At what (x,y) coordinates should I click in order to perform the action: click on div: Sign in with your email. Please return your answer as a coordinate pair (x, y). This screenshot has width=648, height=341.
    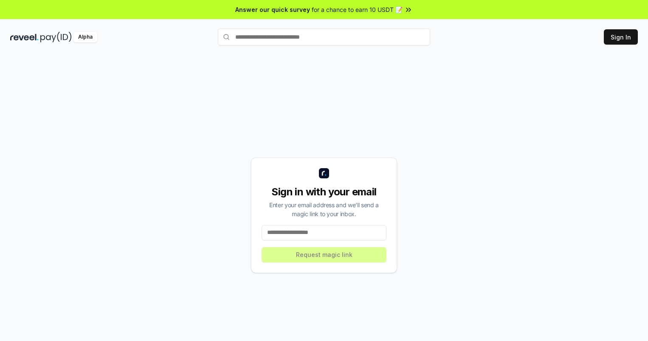
    Looking at the image, I should click on (324, 192).